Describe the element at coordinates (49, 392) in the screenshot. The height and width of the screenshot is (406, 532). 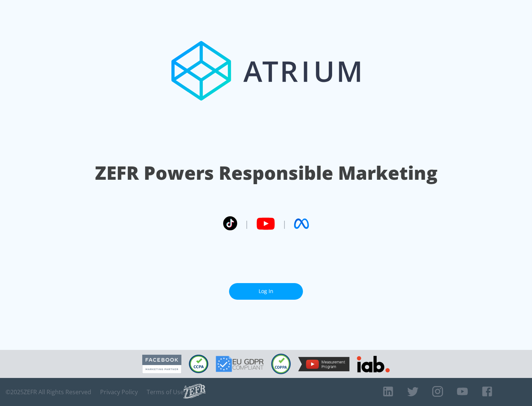
I see `span: © 2025 ZEFR All Rights Reserved` at that location.